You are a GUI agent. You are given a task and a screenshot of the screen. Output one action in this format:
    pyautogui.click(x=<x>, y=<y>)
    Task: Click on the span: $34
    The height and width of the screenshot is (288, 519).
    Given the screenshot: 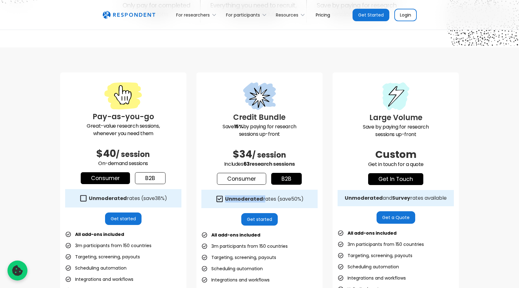 What is the action you would take?
    pyautogui.click(x=242, y=154)
    